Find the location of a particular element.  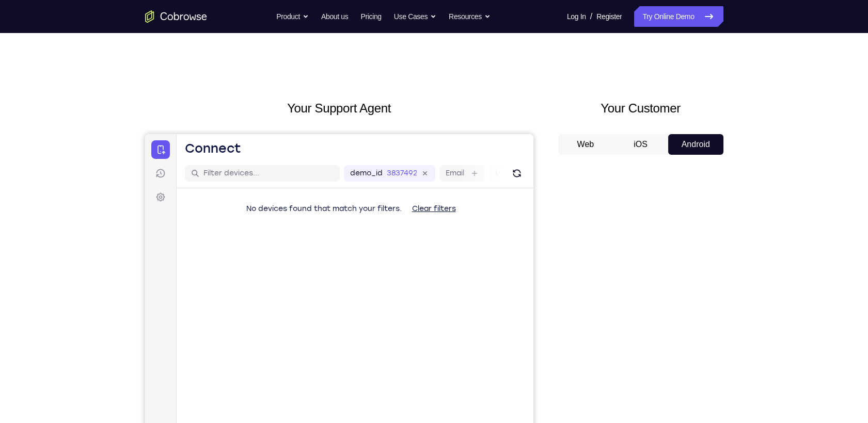

h2: Your Customer is located at coordinates (641, 108).